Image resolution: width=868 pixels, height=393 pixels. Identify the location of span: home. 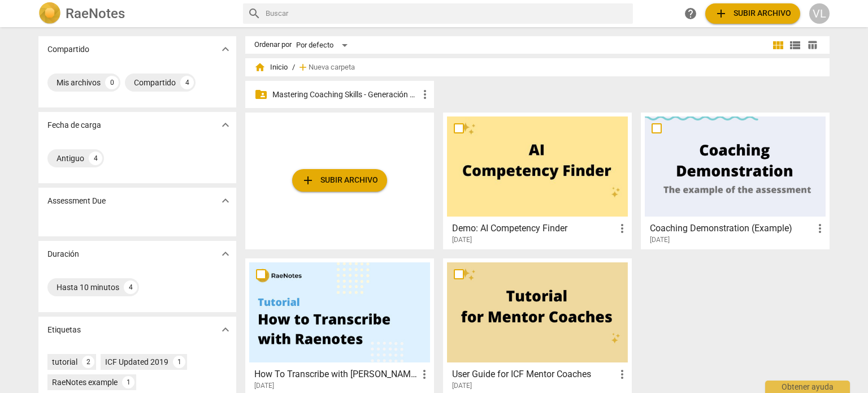
(260, 67).